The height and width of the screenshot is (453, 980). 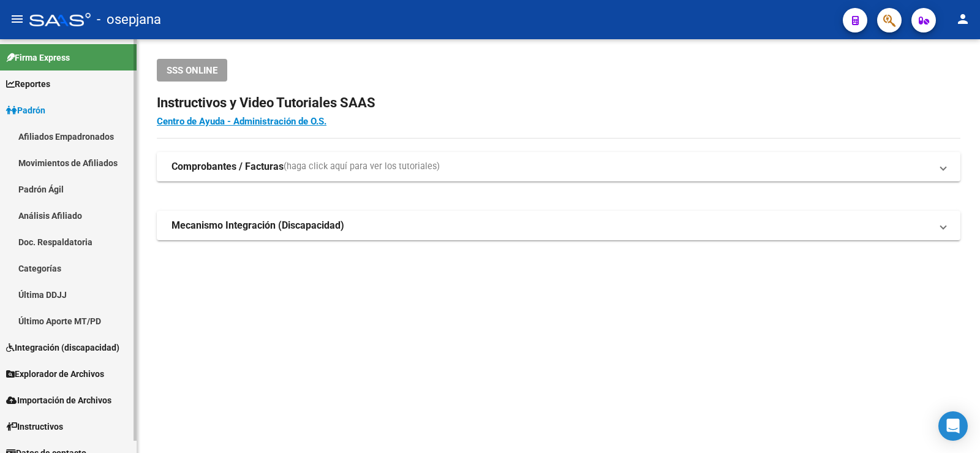 What do you see at coordinates (192, 71) in the screenshot?
I see `span: SSS ONLINE` at bounding box center [192, 71].